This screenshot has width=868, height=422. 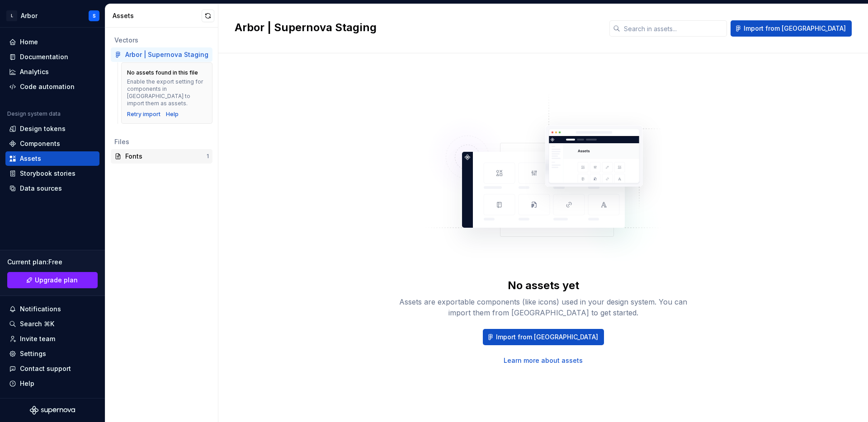 I want to click on button: Retry import, so click(x=144, y=114).